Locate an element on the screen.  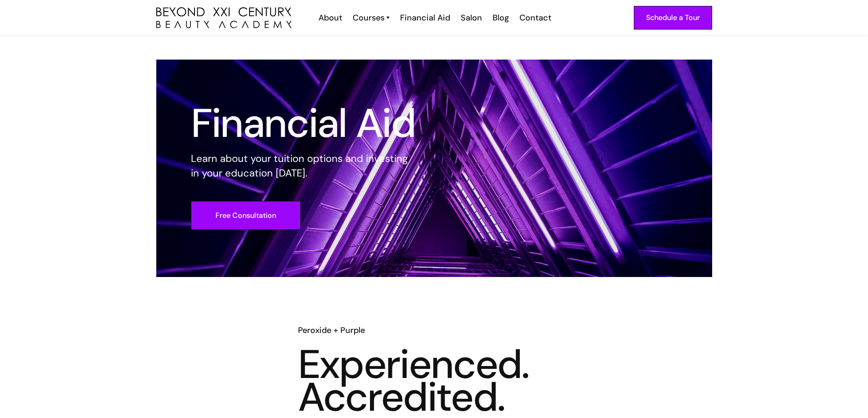
a: Free Consultation is located at coordinates (246, 216).